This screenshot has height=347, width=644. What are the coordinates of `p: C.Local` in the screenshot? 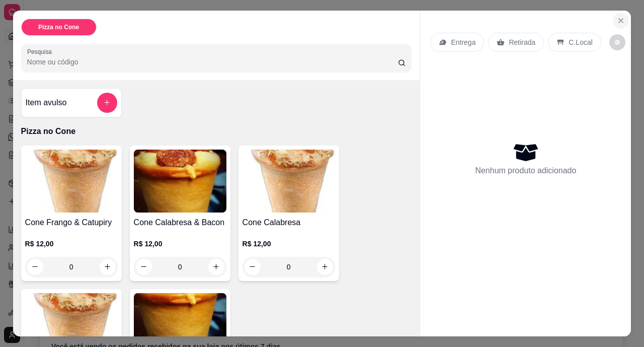 It's located at (580, 42).